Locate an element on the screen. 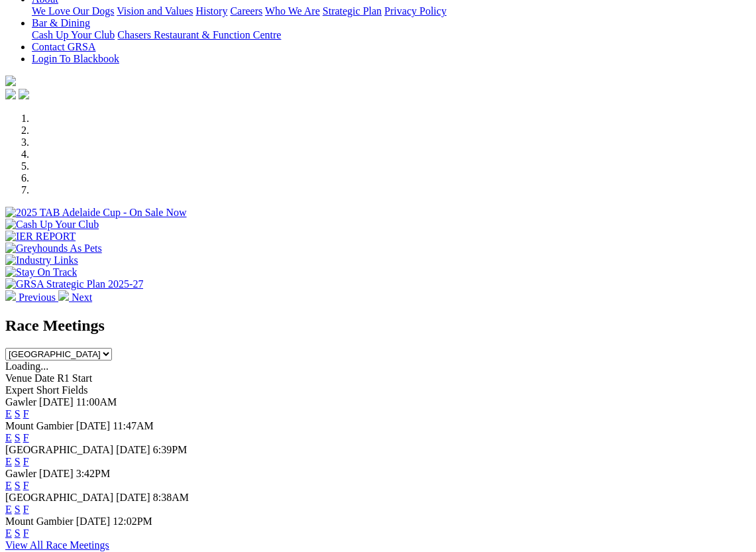 The width and height of the screenshot is (756, 552). a: Careers is located at coordinates (246, 10).